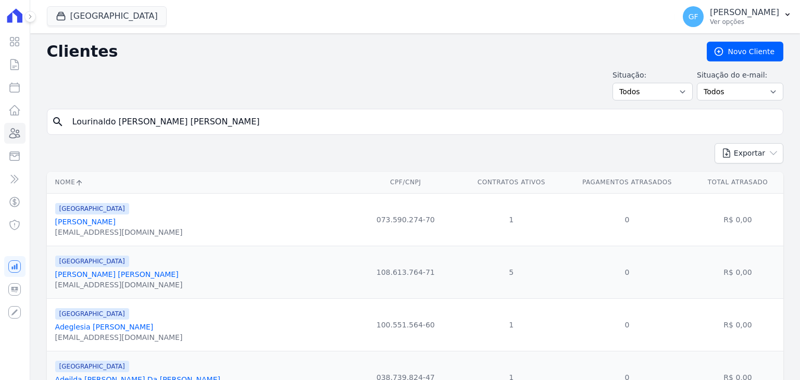 The height and width of the screenshot is (380, 800). Describe the element at coordinates (58, 122) in the screenshot. I see `i: search` at that location.